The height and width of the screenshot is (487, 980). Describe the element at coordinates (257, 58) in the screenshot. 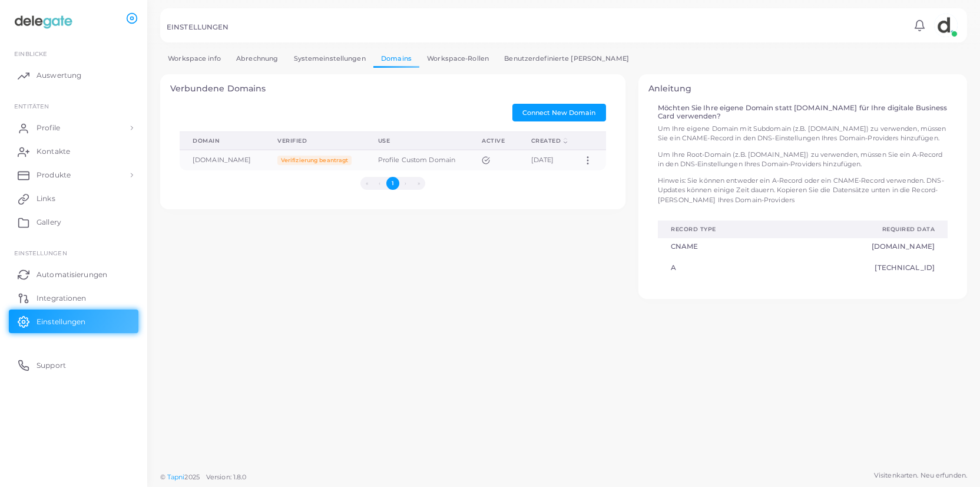

I see `a: Abrechnung` at that location.